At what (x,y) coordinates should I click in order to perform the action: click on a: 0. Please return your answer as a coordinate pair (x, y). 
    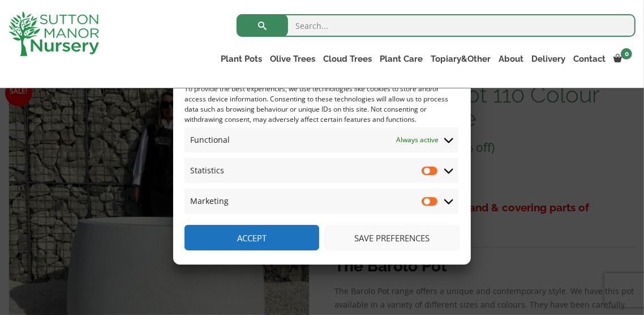
    Looking at the image, I should click on (623, 59).